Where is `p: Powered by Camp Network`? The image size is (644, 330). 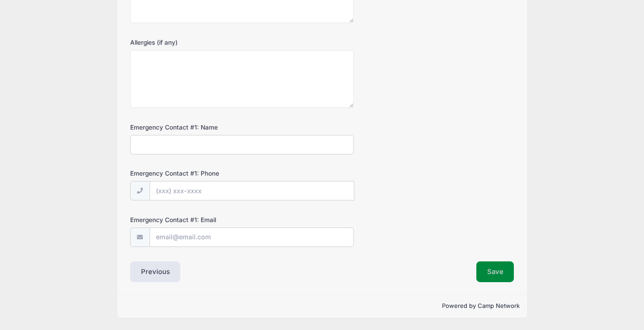
p: Powered by Camp Network is located at coordinates (322, 306).